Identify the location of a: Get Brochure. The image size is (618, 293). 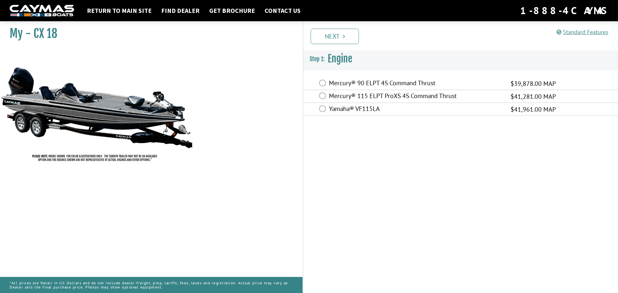
(232, 11).